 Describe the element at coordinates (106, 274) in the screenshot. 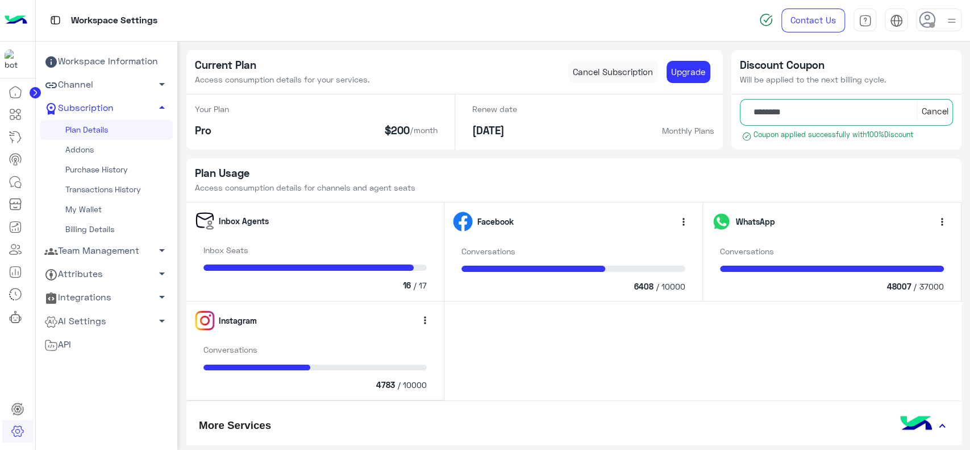

I see `a: Attributes` at that location.